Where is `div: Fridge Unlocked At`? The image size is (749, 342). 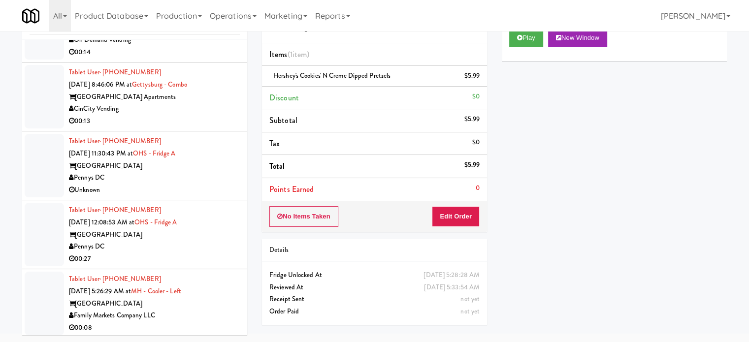
div: Fridge Unlocked At is located at coordinates (374, 275).